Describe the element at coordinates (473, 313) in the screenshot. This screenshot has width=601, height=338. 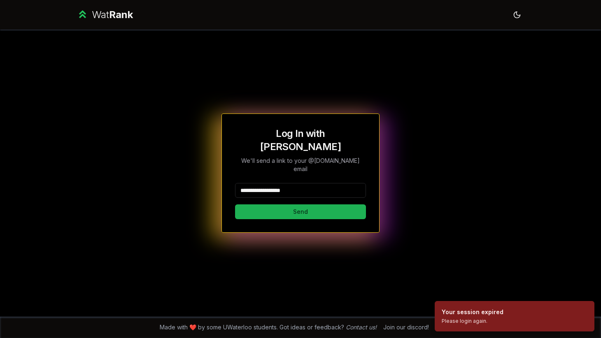
I see `div: Your session expired` at that location.